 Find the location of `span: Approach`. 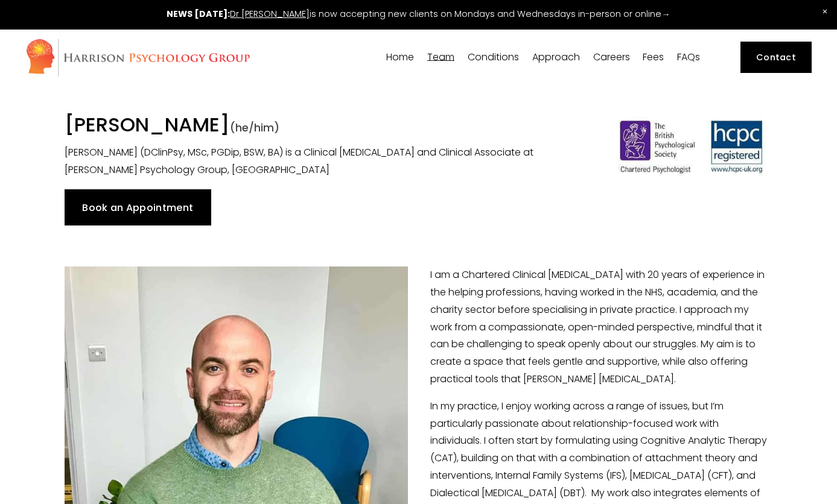

span: Approach is located at coordinates (556, 57).